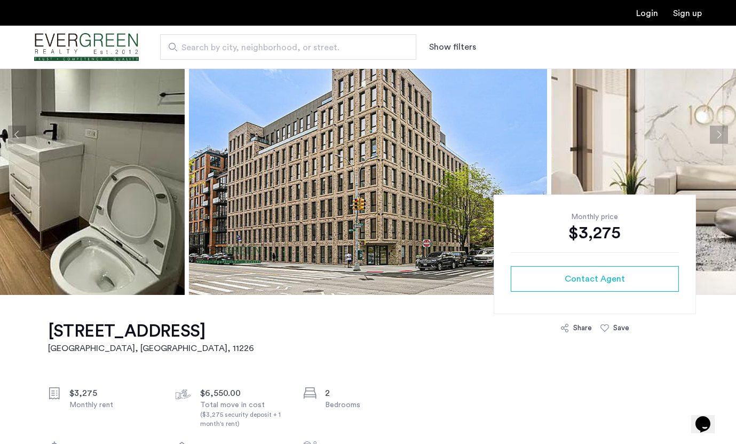 The height and width of the screenshot is (444, 736). Describe the element at coordinates (245, 419) in the screenshot. I see `div: ($3,275 security deposit + 1 month's rent)` at that location.